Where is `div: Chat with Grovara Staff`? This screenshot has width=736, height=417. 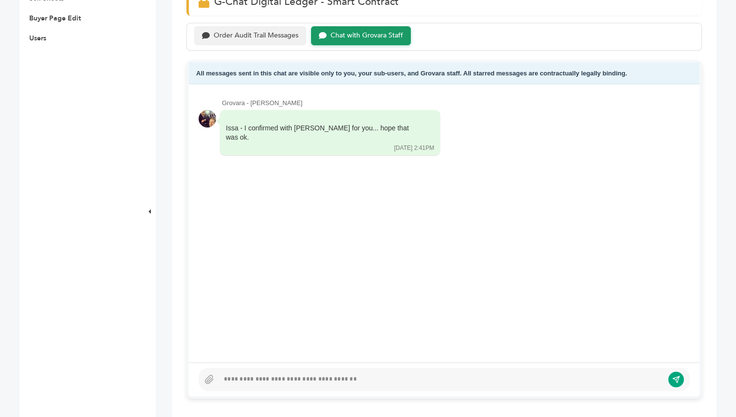
div: Chat with Grovara Staff is located at coordinates (366, 36).